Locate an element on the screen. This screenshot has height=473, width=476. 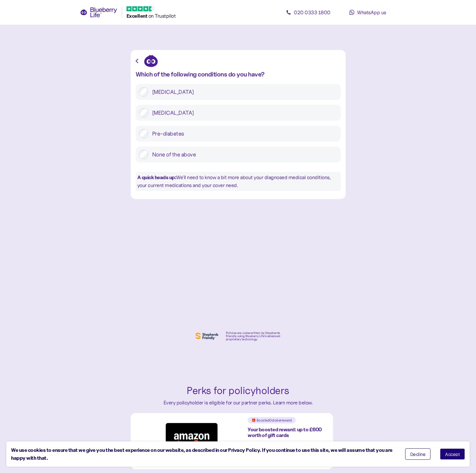
div: Policies are underwritten by Shepherds Friendly using Blueberry Life’s advanced proprietary techn... is located at coordinates (254, 336).